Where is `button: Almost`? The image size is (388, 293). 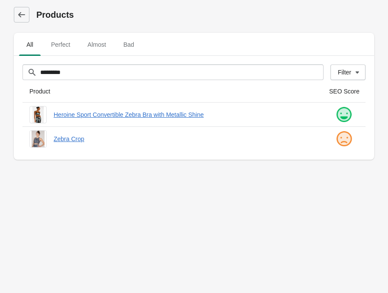
button: Almost is located at coordinates (97, 45).